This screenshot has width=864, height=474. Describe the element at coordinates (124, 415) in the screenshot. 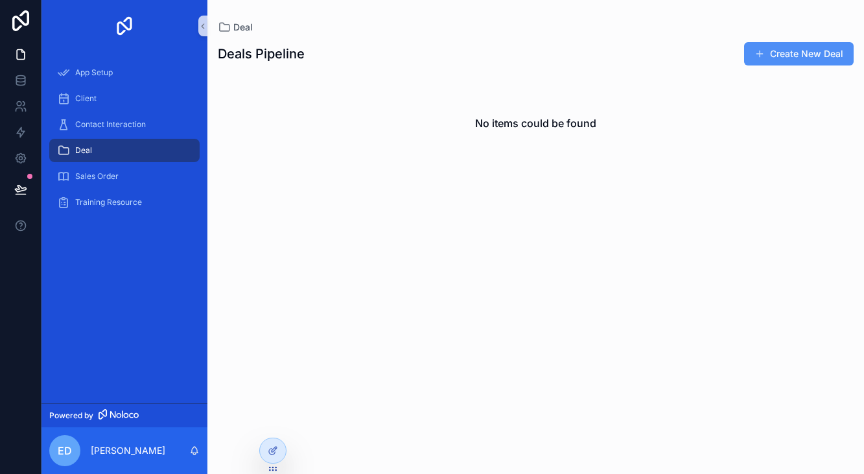

I see `a: Powered by` at that location.